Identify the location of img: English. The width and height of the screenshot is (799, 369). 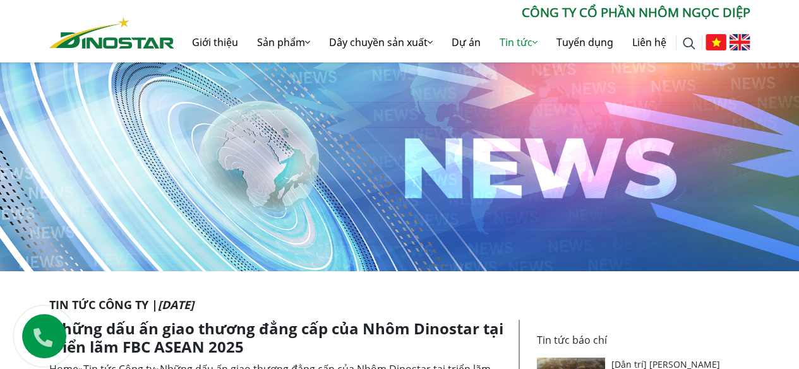
(740, 42).